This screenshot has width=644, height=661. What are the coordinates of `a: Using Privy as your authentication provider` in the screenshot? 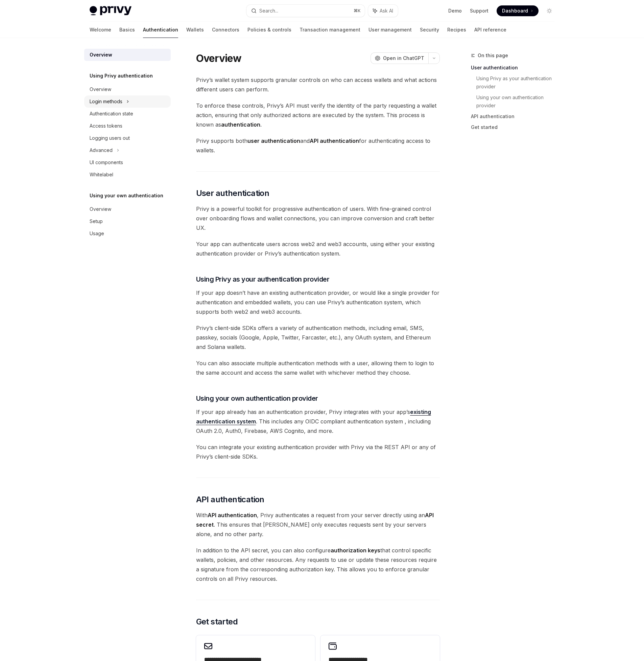 It's located at (519, 82).